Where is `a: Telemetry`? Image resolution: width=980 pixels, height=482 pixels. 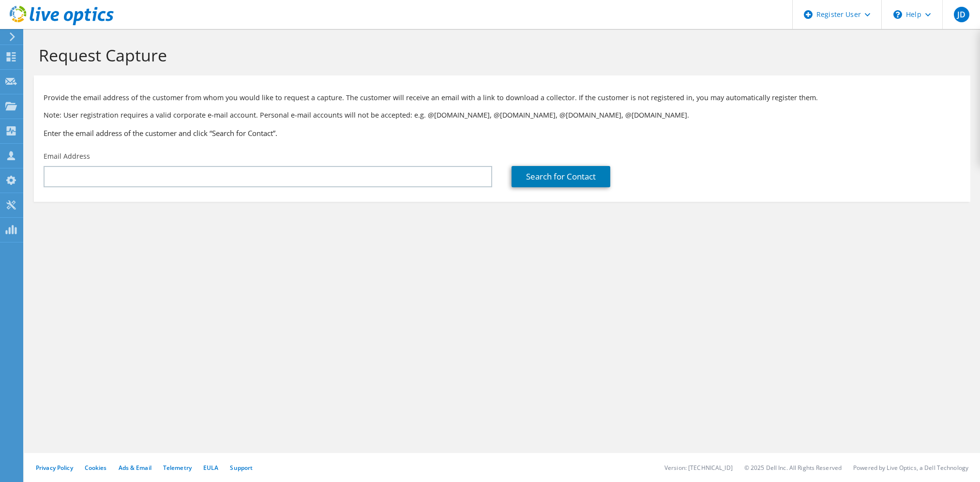
a: Telemetry is located at coordinates (177, 468).